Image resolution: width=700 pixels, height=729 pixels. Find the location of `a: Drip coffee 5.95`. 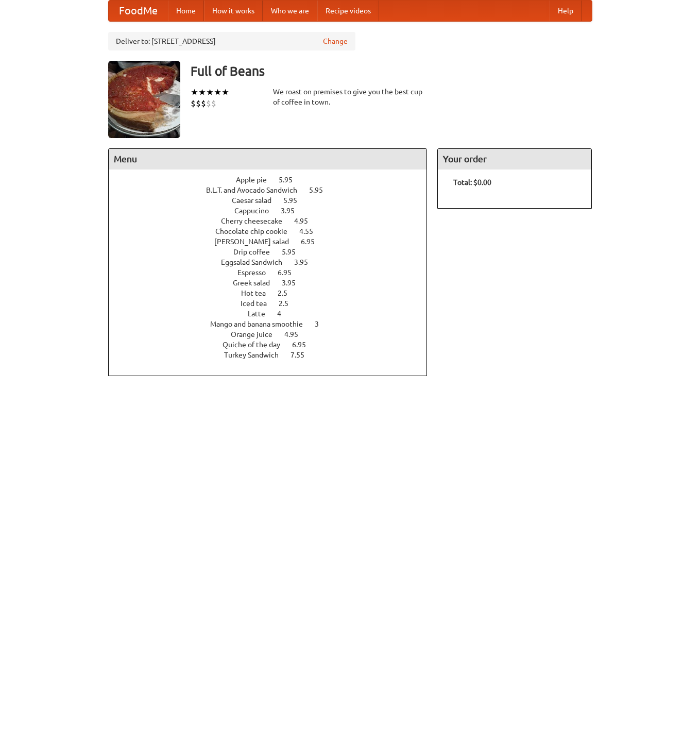

a: Drip coffee 5.95 is located at coordinates (275, 252).